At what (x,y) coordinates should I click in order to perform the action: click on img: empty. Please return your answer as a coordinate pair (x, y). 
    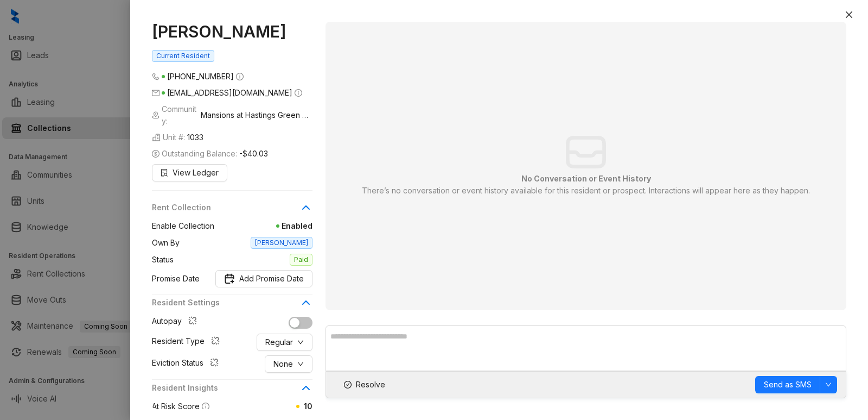
    Looking at the image, I should click on (585, 152).